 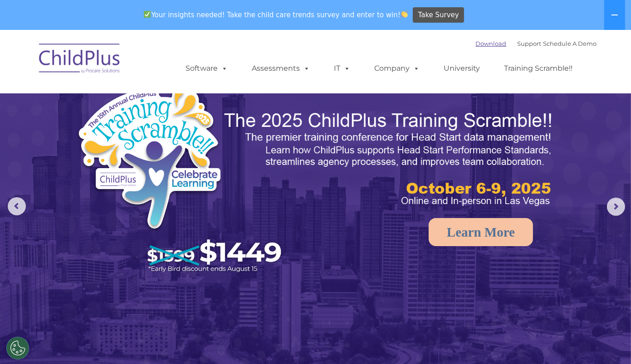 What do you see at coordinates (557, 315) in the screenshot?
I see `div: Chat Widget` at bounding box center [557, 315].